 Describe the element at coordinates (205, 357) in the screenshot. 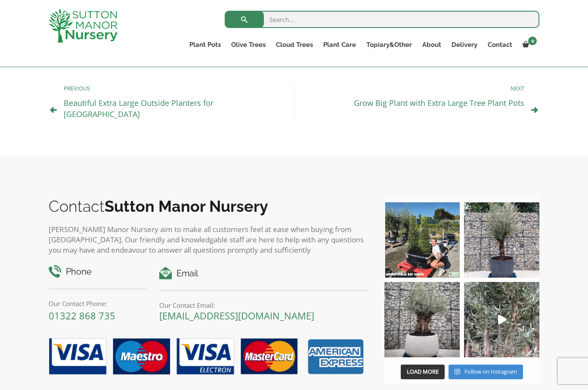

I see `img: payment-options.png` at that location.